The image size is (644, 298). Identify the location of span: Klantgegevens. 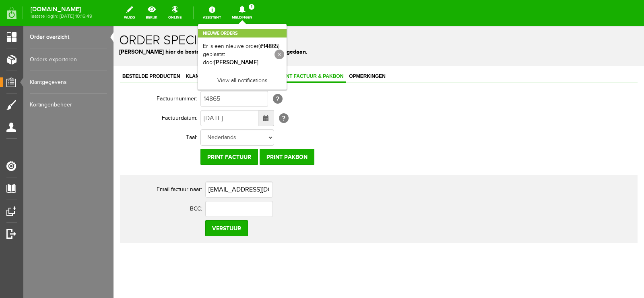
(94, 51).